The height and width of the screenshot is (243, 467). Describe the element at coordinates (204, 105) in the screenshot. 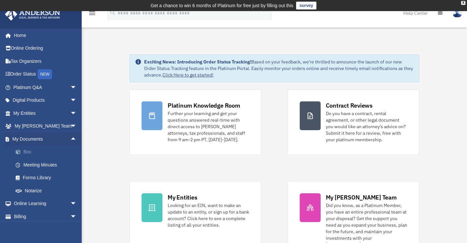

I see `div: Platinum Knowledge Room` at that location.